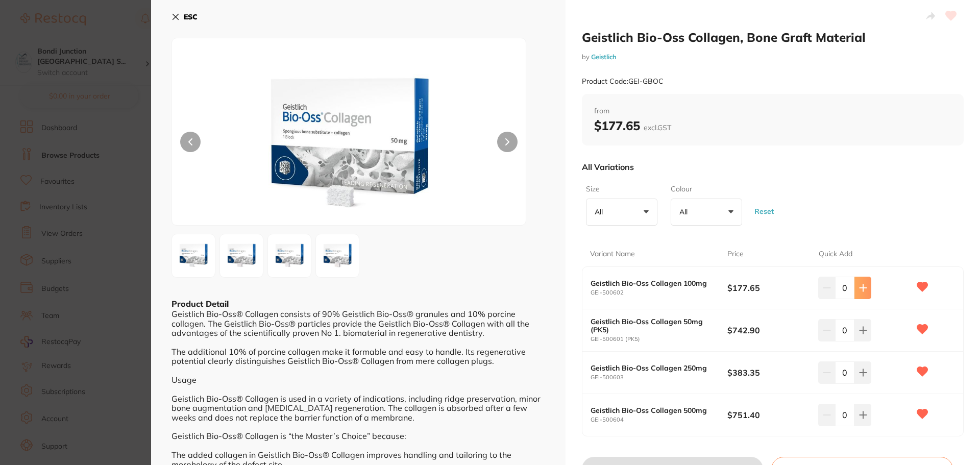  What do you see at coordinates (768, 330) in the screenshot?
I see `b: $742.90` at bounding box center [768, 330].